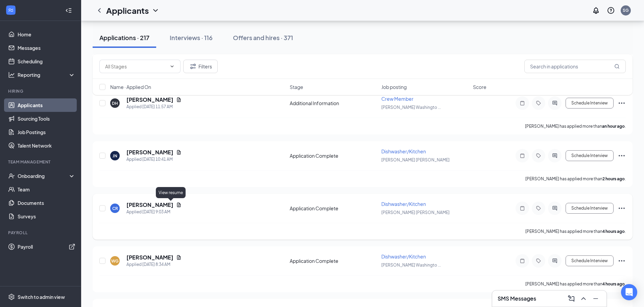  Describe the element at coordinates (12, 75) in the screenshot. I see `svg: Analysis` at that location.